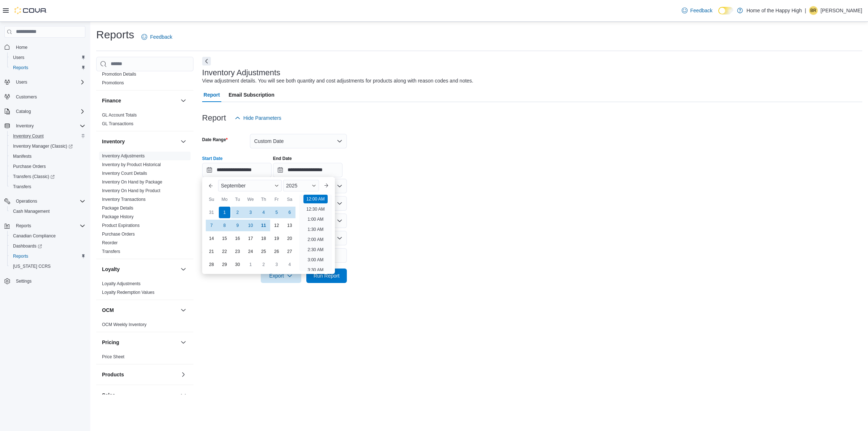  Describe the element at coordinates (315, 199) in the screenshot. I see `li: 12:00 AM` at that location.